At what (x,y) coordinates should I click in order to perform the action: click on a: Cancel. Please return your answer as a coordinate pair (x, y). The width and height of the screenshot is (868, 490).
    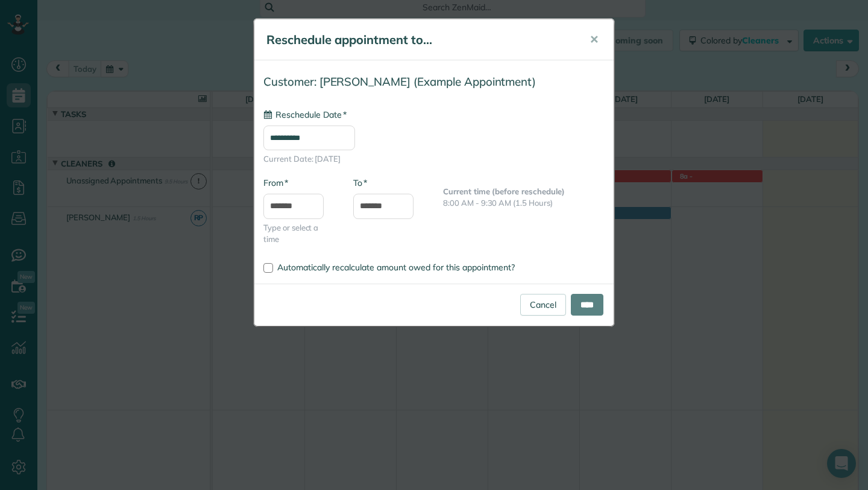
    Looking at the image, I should click on (543, 305).